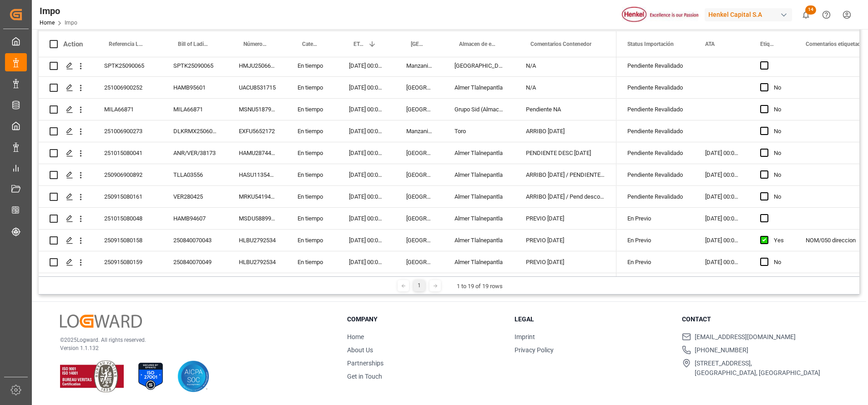 This screenshot has width=868, height=405. Describe the element at coordinates (128, 153) in the screenshot. I see `div: 251015080041` at that location.